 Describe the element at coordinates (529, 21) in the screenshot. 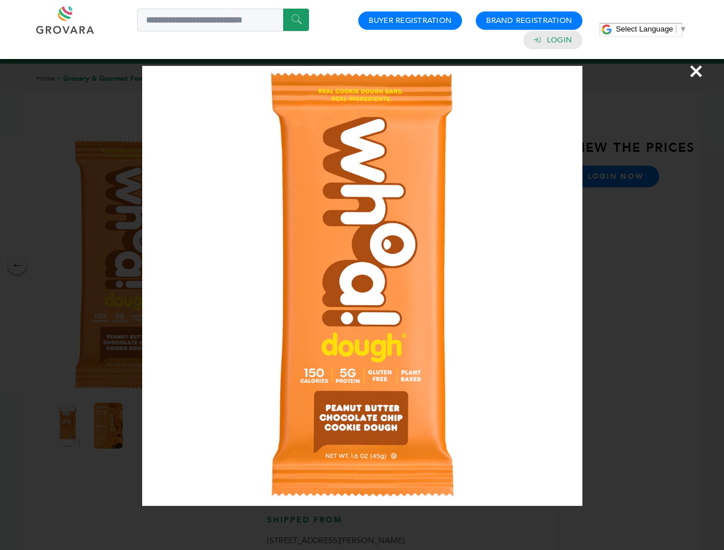

I see `a: Brand Registration` at that location.